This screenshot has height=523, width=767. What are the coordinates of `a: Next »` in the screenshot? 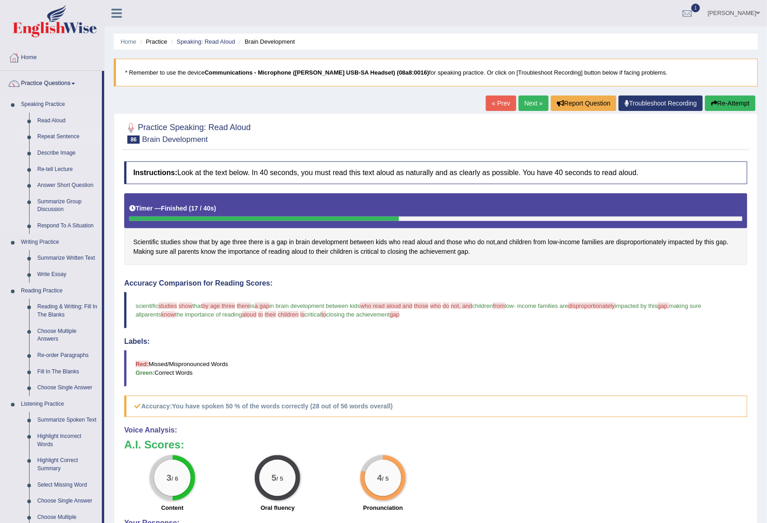 It's located at (533, 103).